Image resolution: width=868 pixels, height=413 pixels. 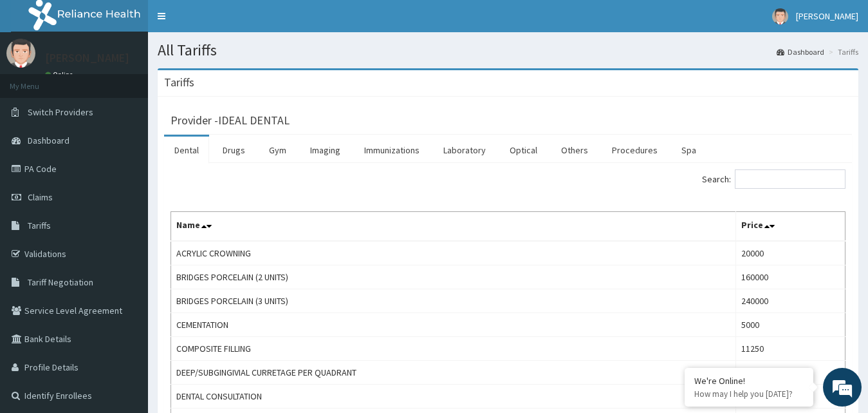 I want to click on td: BRIDGES PORCELAIN (3 UNITS), so click(x=454, y=301).